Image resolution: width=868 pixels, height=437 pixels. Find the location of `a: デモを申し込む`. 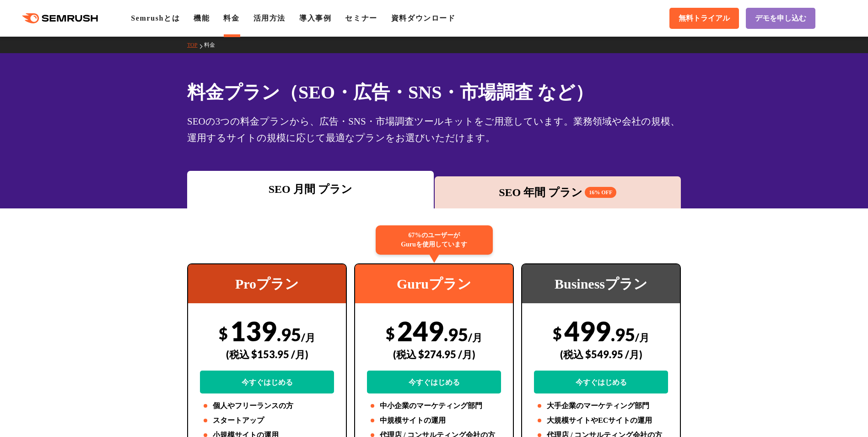

a: デモを申し込む is located at coordinates (781, 18).